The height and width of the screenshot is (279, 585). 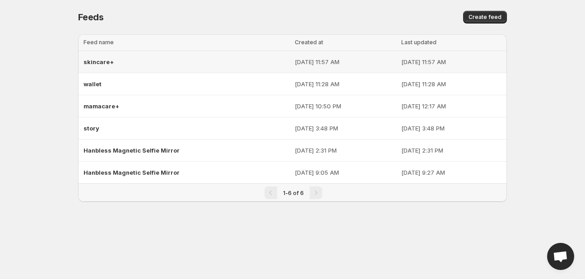 What do you see at coordinates (419, 42) in the screenshot?
I see `span: Last updated` at bounding box center [419, 42].